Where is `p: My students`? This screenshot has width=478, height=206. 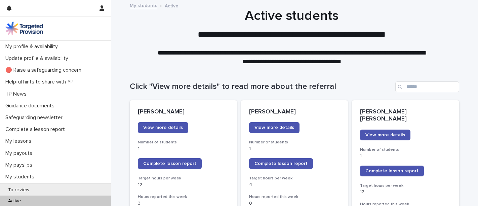
p: My students is located at coordinates (21, 176).